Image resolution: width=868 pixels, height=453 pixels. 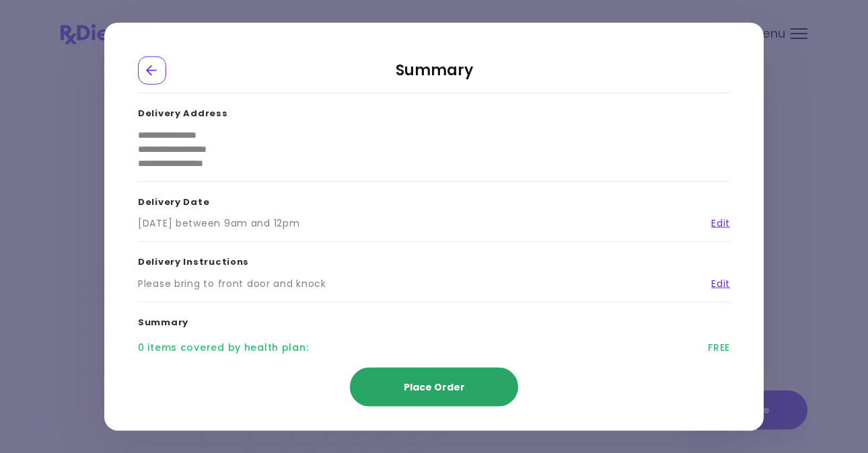 What do you see at coordinates (434, 111) in the screenshot?
I see `h3: Delivery Address` at bounding box center [434, 111].